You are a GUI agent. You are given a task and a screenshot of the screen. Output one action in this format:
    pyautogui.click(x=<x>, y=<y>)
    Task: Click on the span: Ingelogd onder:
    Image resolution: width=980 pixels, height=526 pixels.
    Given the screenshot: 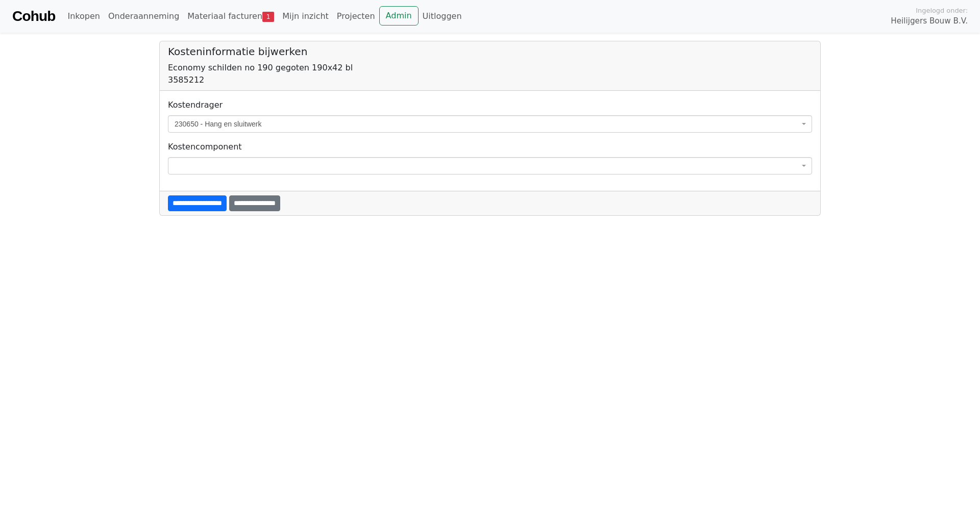 What is the action you would take?
    pyautogui.click(x=942, y=10)
    